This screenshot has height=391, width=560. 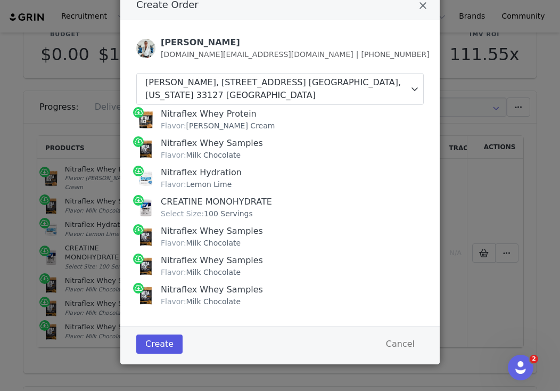 What do you see at coordinates (534, 359) in the screenshot?
I see `span: 2` at bounding box center [534, 359].